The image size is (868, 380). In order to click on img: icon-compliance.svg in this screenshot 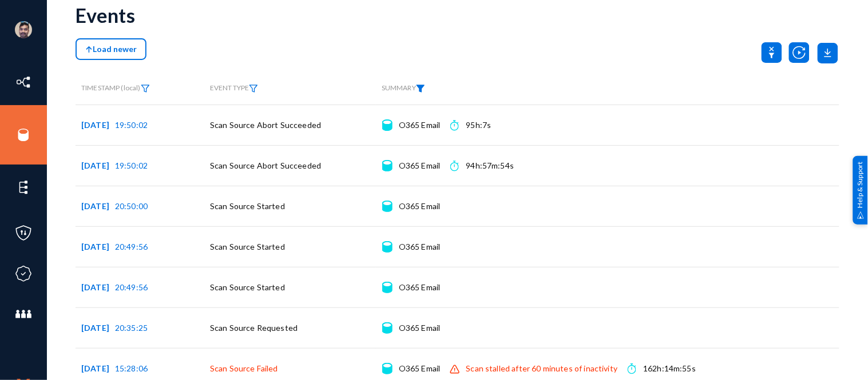, I will do `click(24, 274)`.